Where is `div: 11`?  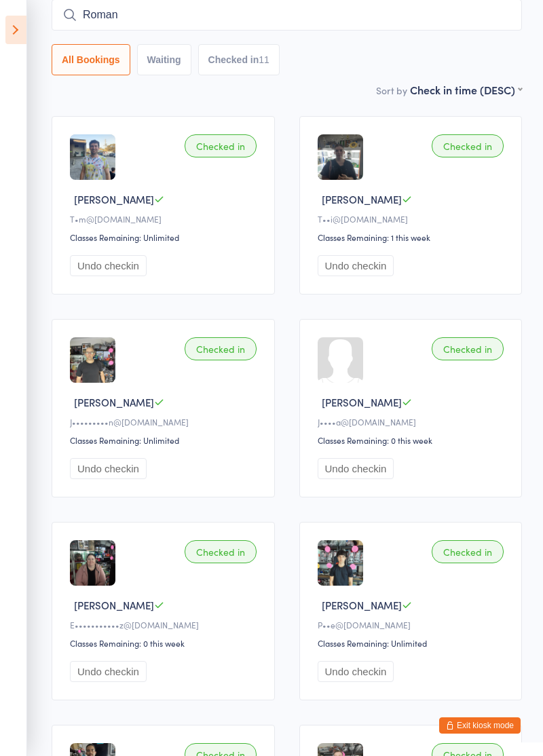 div: 11 is located at coordinates (264, 60).